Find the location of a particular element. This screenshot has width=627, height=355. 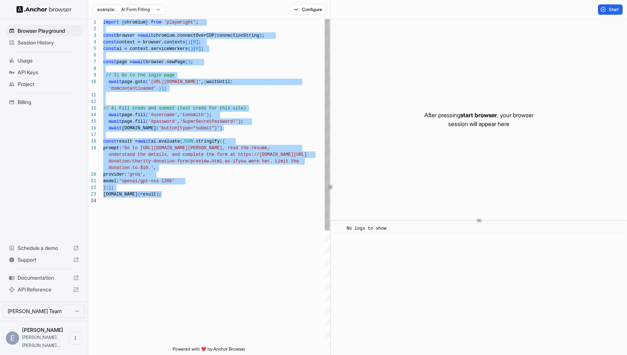

span: provider: is located at coordinates (115, 174).